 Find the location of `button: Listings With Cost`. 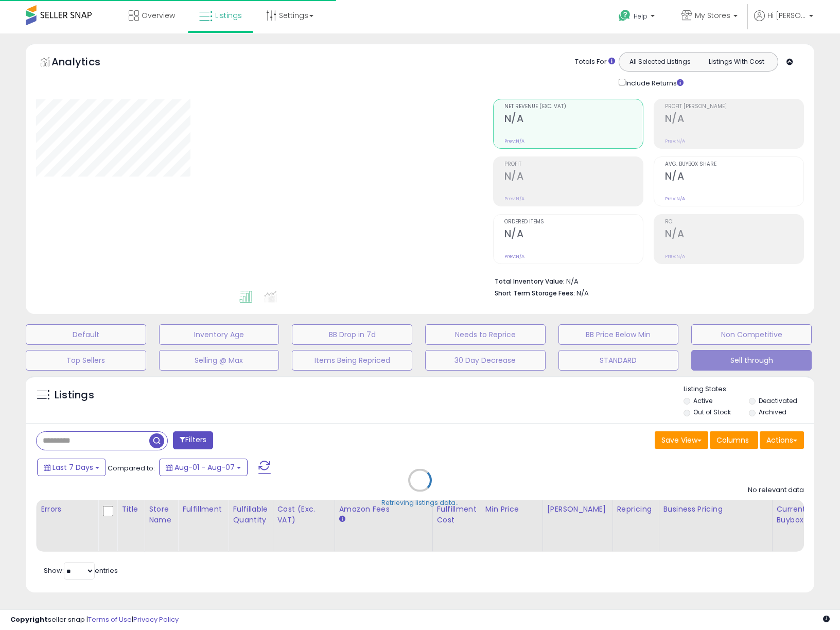

button: Listings With Cost is located at coordinates (736, 62).